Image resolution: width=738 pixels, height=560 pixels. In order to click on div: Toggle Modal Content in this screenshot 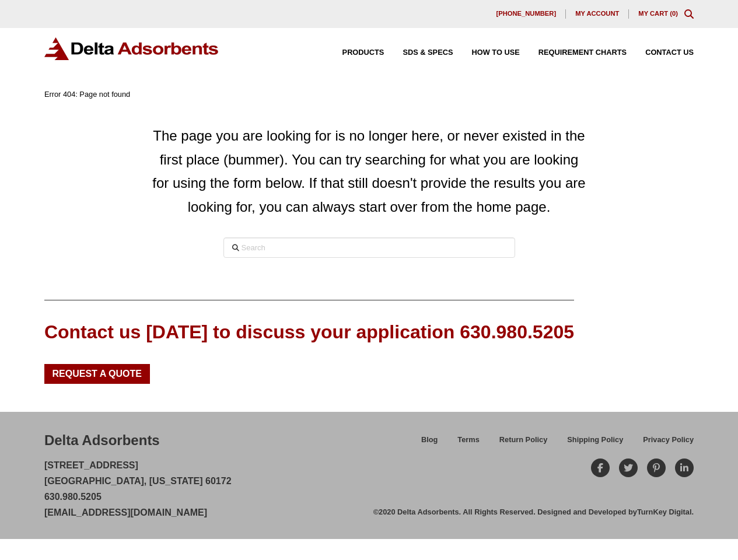, I will do `click(689, 14)`.